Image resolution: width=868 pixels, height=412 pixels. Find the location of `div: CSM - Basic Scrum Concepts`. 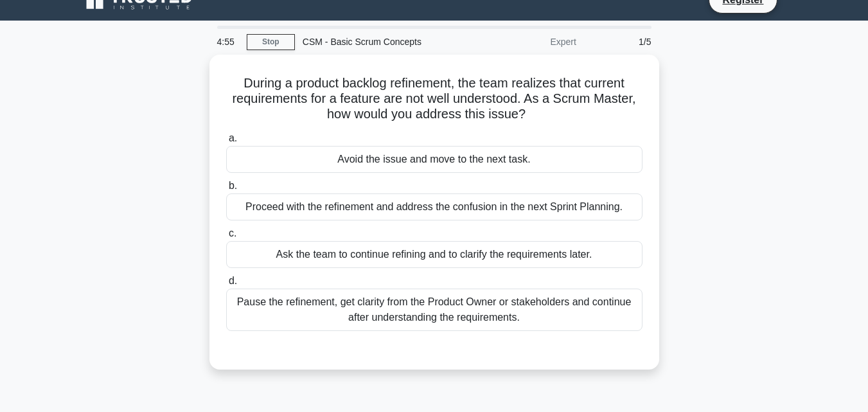

div: CSM - Basic Scrum Concepts is located at coordinates (383, 42).